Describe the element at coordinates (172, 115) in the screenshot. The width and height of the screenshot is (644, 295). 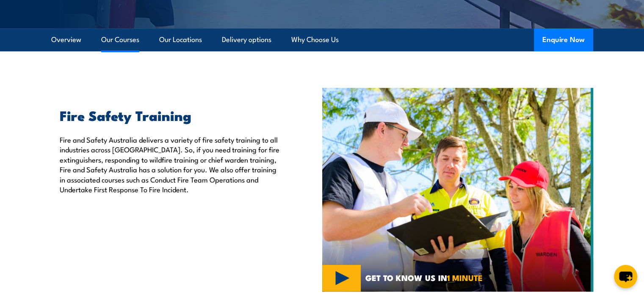
I see `h2: Fire Safety Training` at that location.